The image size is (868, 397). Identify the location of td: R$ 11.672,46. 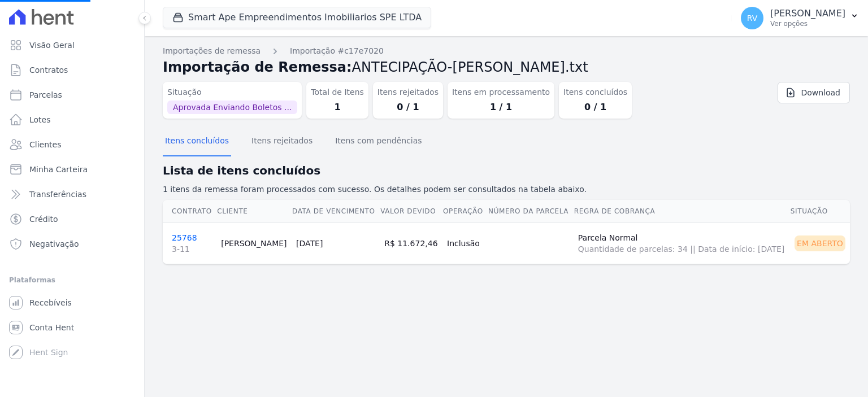
(411, 243).